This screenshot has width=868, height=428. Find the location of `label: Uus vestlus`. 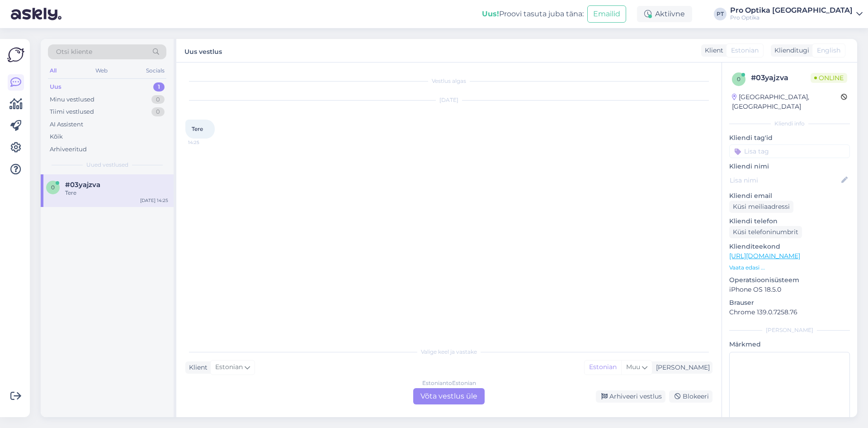

label: Uus vestlus is located at coordinates (203, 50).